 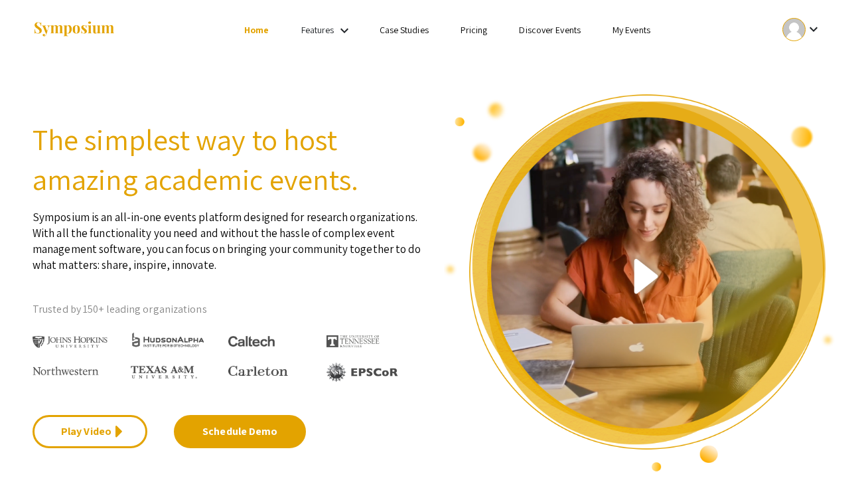 What do you see at coordinates (258, 371) in the screenshot?
I see `img: Carleton` at bounding box center [258, 371].